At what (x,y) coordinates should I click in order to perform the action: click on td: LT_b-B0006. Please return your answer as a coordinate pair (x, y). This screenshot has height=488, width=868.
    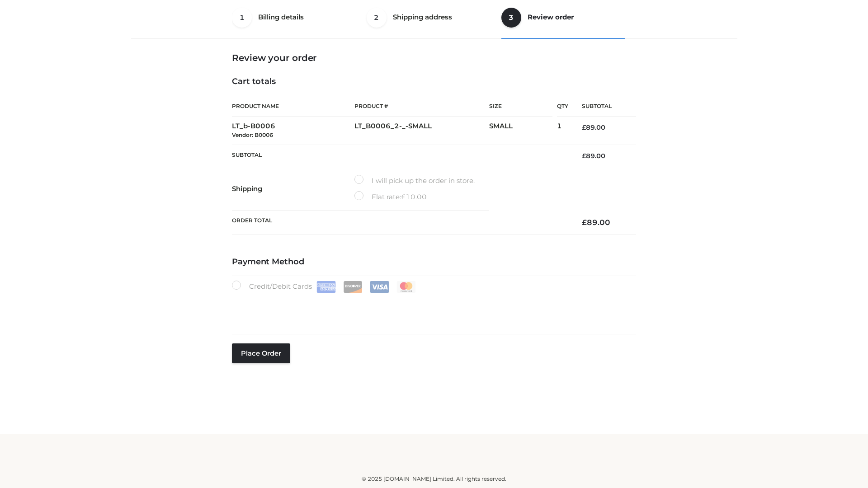
    Looking at the image, I should click on (293, 130).